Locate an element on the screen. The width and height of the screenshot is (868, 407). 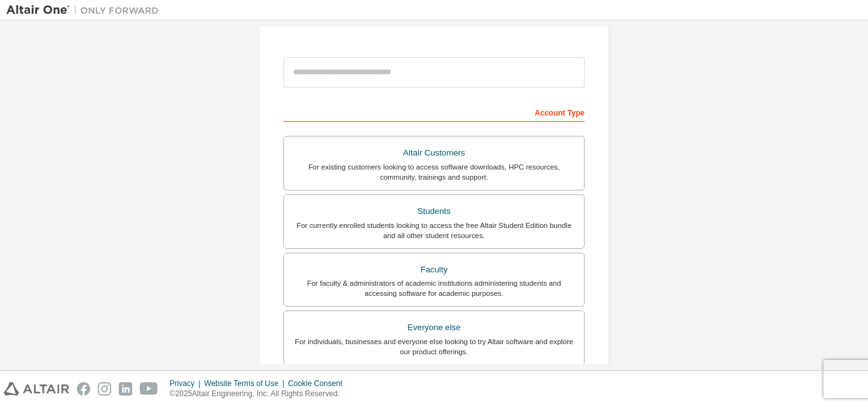
div: For faculty & administrators of academic institutions administering students and accessing softwa... is located at coordinates (434, 288).